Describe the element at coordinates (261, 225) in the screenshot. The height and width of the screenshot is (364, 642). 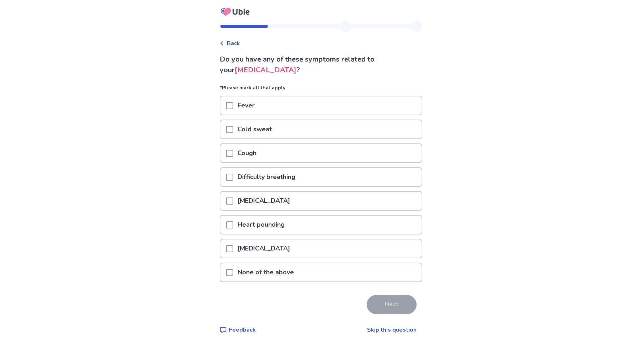
I see `p: Heart pounding` at that location.